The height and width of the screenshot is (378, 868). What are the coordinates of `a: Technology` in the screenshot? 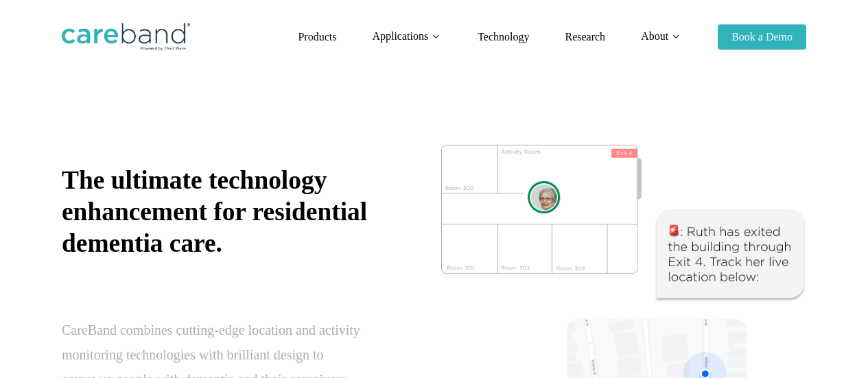 It's located at (503, 37).